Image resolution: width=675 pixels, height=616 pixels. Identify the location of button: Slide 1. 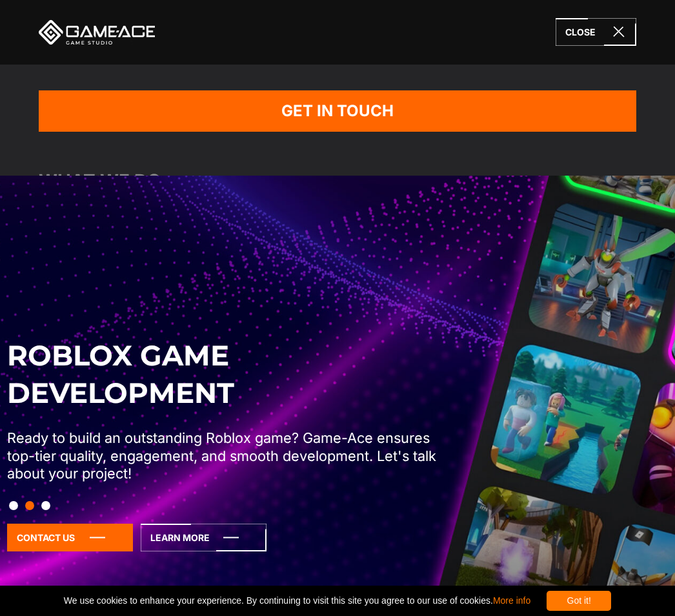
(14, 505).